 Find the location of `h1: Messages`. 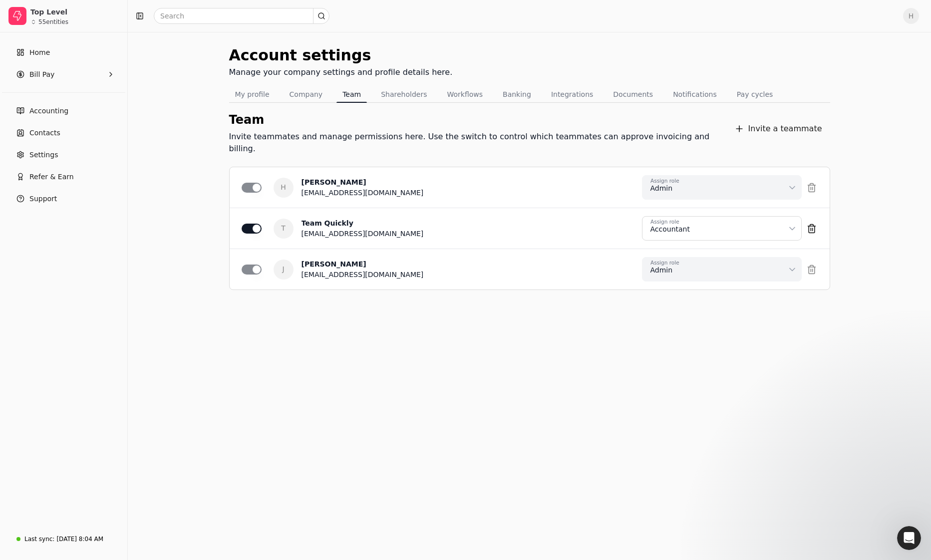

h1: Messages is located at coordinates (101, 13).